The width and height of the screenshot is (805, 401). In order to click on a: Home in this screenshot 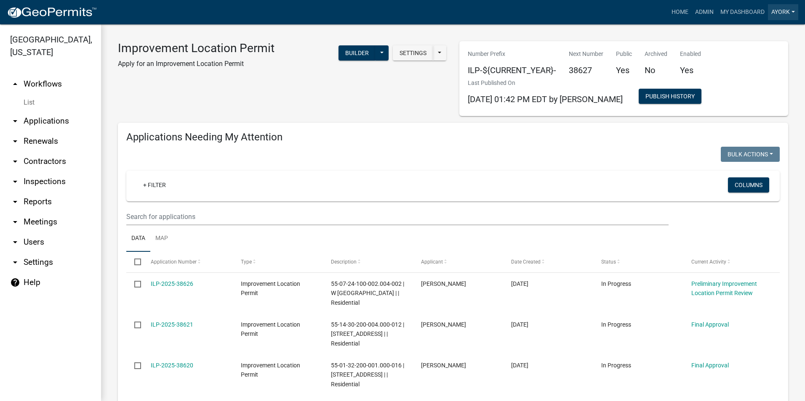, I will do `click(680, 12)`.